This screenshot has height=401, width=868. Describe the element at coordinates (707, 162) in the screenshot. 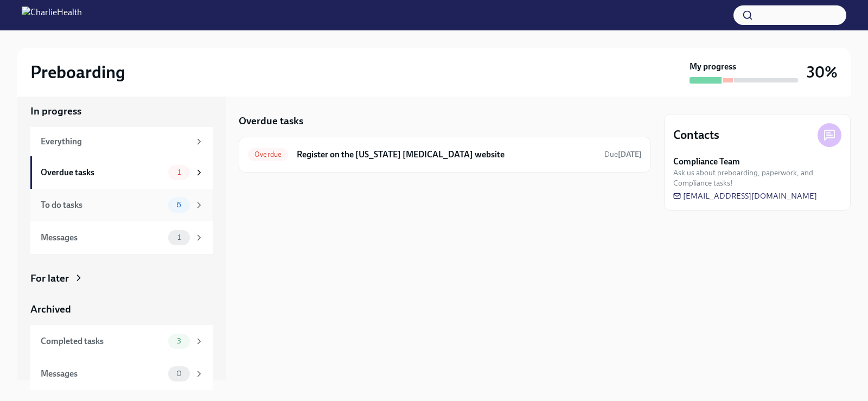

I see `strong: Compliance Team` at that location.